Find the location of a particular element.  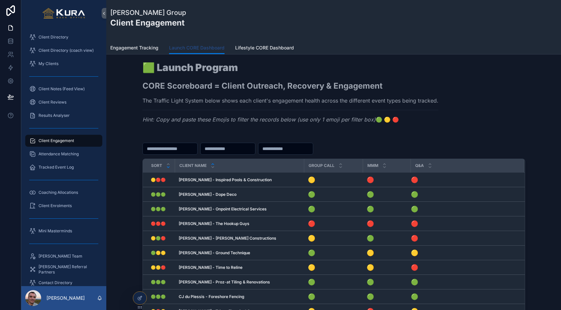

a: Lifestyle CORE Dashboard is located at coordinates (265, 49).